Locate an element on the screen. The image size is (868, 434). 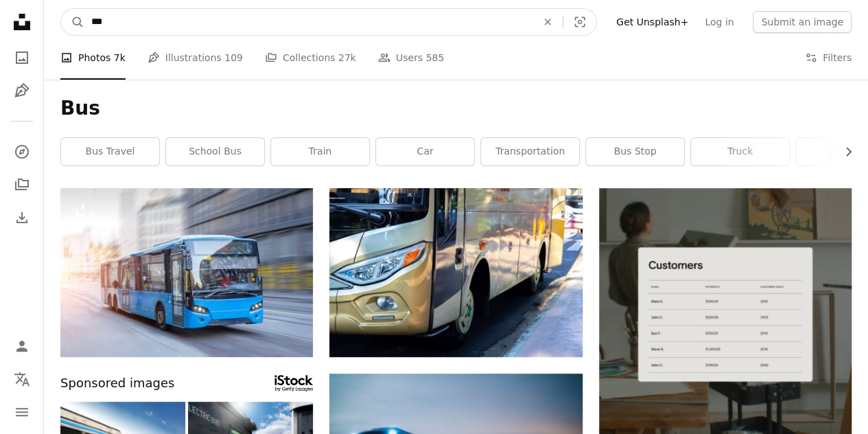
a: Log in / Sign up is located at coordinates (22, 346).